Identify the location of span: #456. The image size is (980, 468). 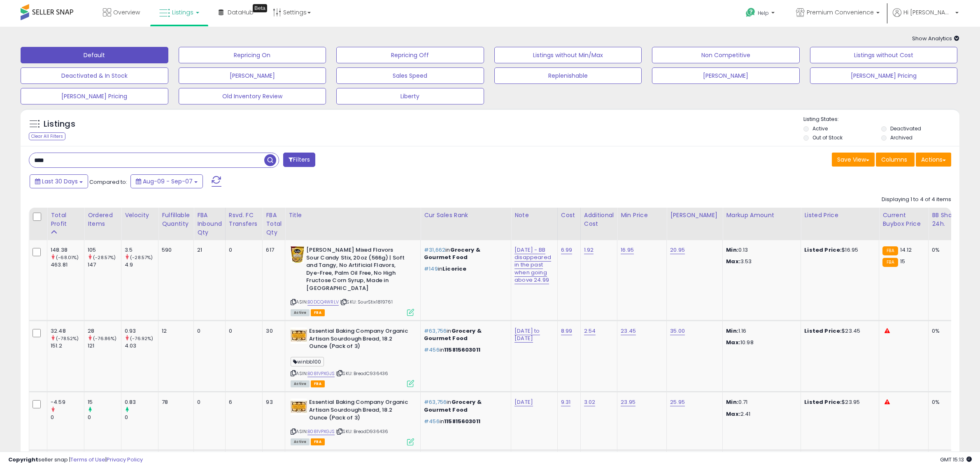
(432, 350).